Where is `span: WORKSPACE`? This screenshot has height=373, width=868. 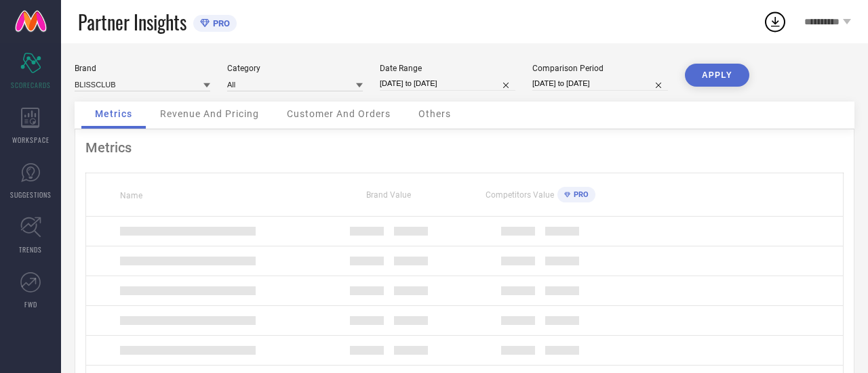
span: WORKSPACE is located at coordinates (31, 140).